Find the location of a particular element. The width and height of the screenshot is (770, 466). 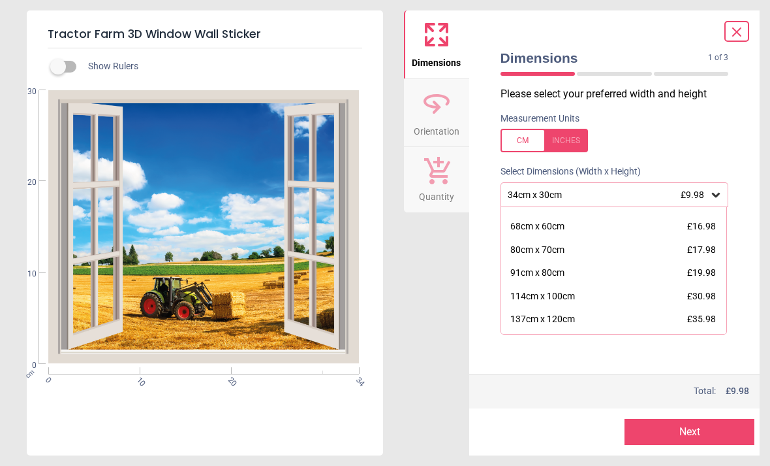

div: 114cm x 100cm is located at coordinates (543, 296).